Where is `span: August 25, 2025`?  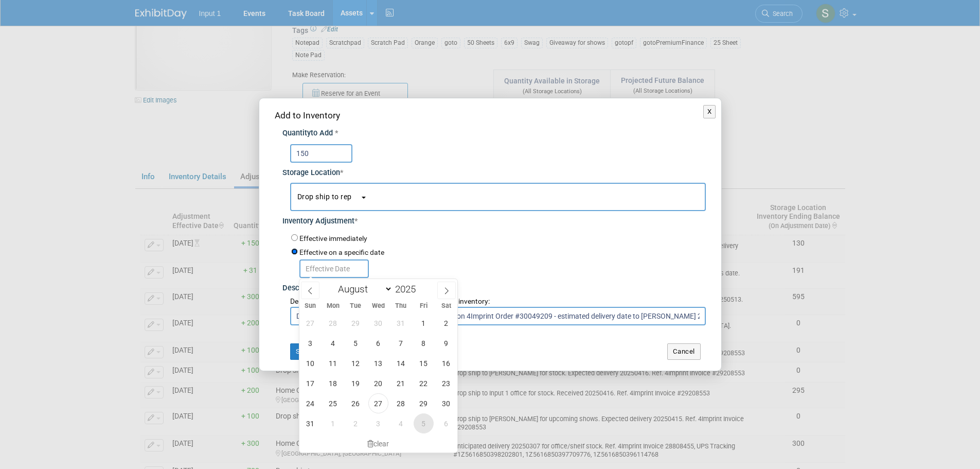 span: August 25, 2025 is located at coordinates (333, 403).